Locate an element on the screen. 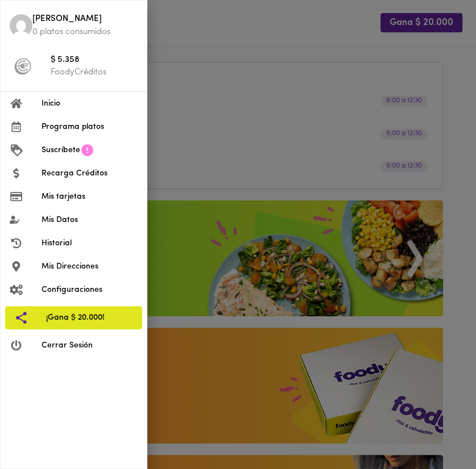 Image resolution: width=476 pixels, height=469 pixels. span: Recarga Créditos is located at coordinates (90, 173).